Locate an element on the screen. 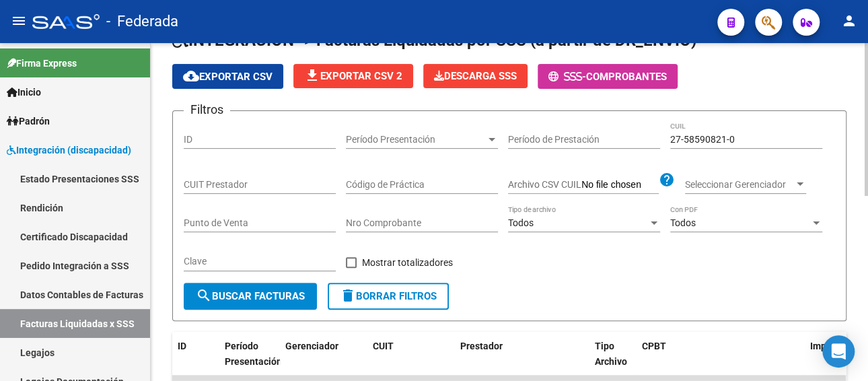 The width and height of the screenshot is (868, 381). span: Gerenciador is located at coordinates (312, 346).